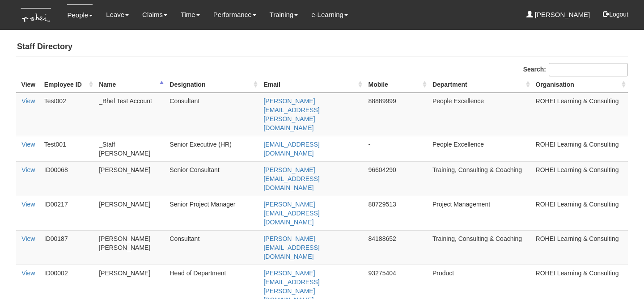  I want to click on h4: Staff Directory, so click(322, 47).